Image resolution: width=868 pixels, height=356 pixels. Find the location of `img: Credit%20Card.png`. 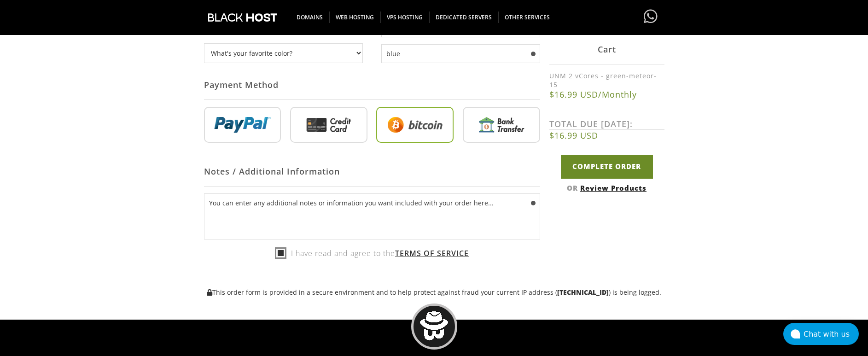

img: Credit%20Card.png is located at coordinates (328, 125).